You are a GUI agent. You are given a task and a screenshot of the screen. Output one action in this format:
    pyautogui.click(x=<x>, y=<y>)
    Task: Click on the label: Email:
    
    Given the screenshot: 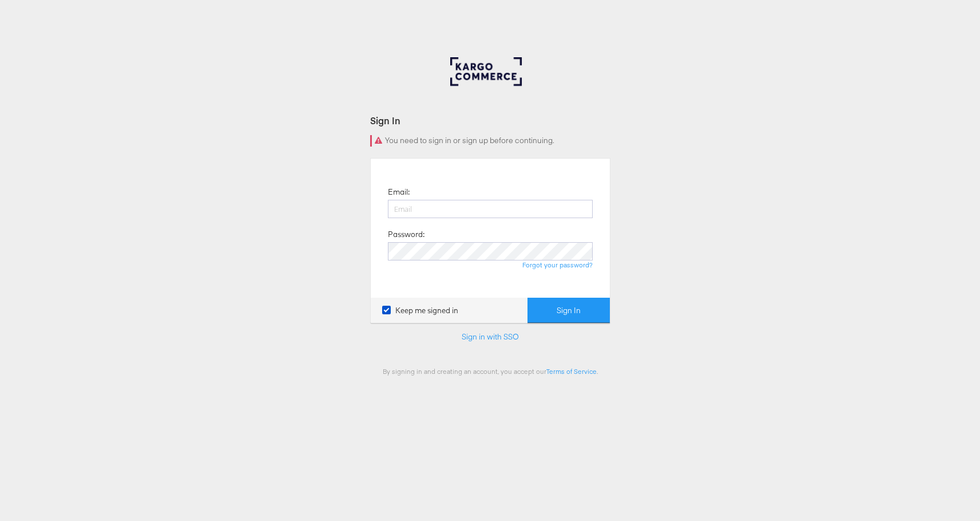 What is the action you would take?
    pyautogui.click(x=399, y=192)
    